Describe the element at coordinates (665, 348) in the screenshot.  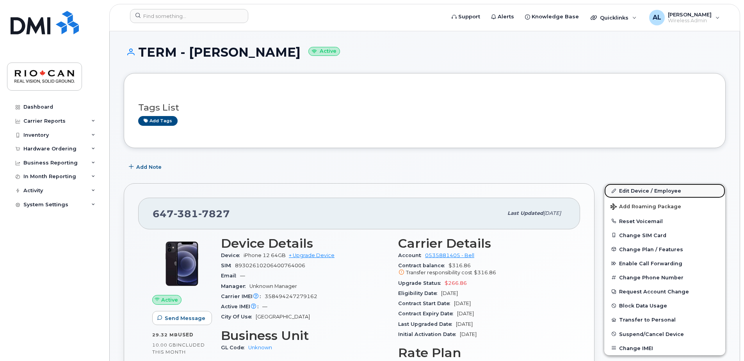
I see `button: Change IMEI` at that location.